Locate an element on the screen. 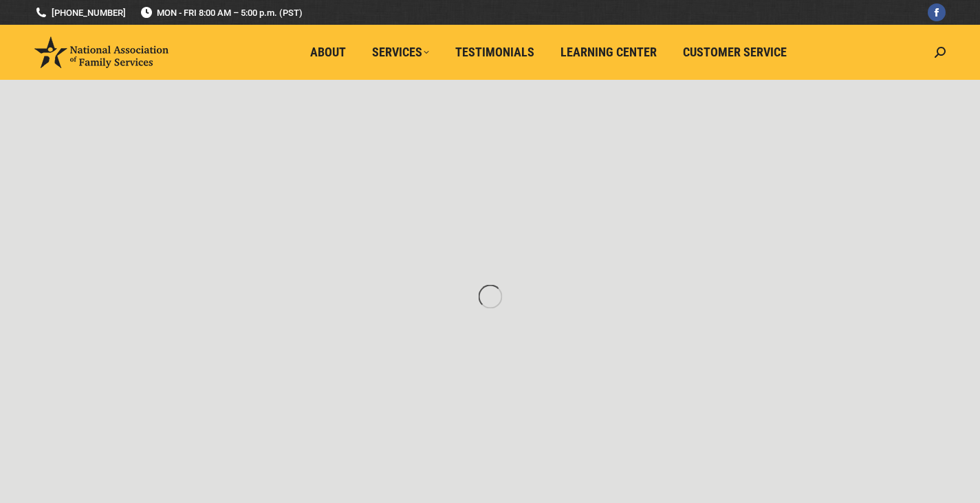 Image resolution: width=980 pixels, height=503 pixels. span: MON - FRI 8:00 AM – 5:00 p.m. (PST) is located at coordinates (221, 12).